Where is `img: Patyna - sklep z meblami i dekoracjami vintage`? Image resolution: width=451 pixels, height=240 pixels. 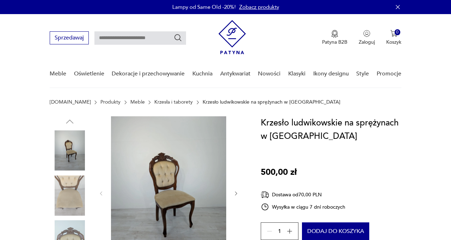
img: Patyna - sklep z meblami i dekoracjami vintage is located at coordinates (232, 37).